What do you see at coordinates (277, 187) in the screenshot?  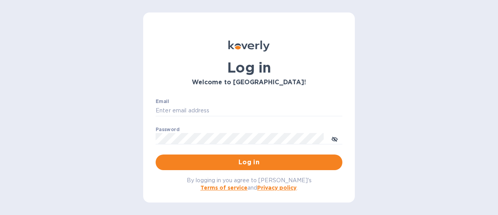 I see `a: Privacy policy` at bounding box center [277, 187].